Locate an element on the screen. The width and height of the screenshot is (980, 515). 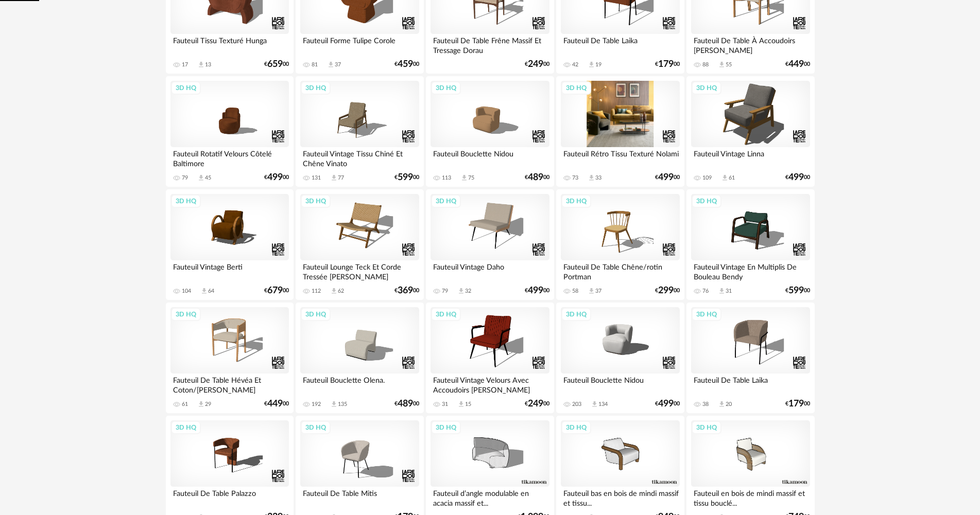
div: 134 is located at coordinates (602, 404).